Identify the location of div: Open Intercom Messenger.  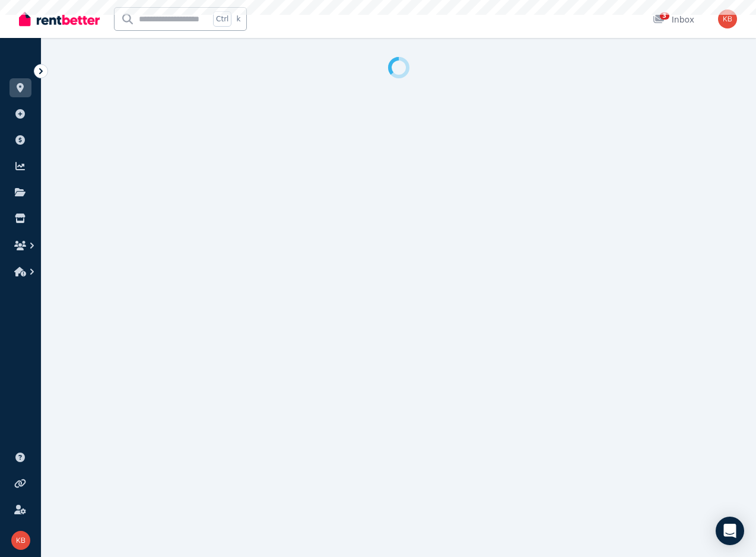
(730, 531).